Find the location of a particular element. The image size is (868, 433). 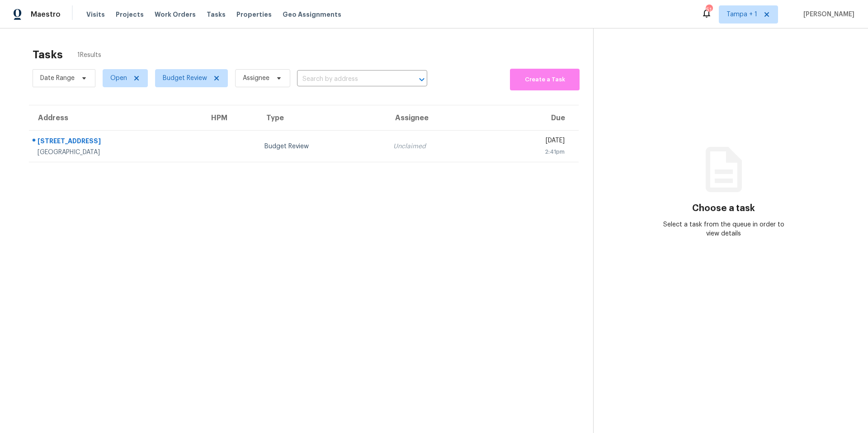

span: Create a Task is located at coordinates (545, 80).